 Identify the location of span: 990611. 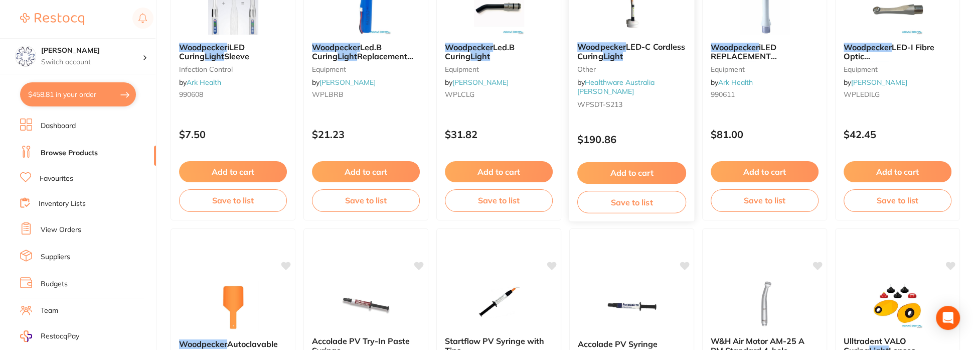
(723, 94).